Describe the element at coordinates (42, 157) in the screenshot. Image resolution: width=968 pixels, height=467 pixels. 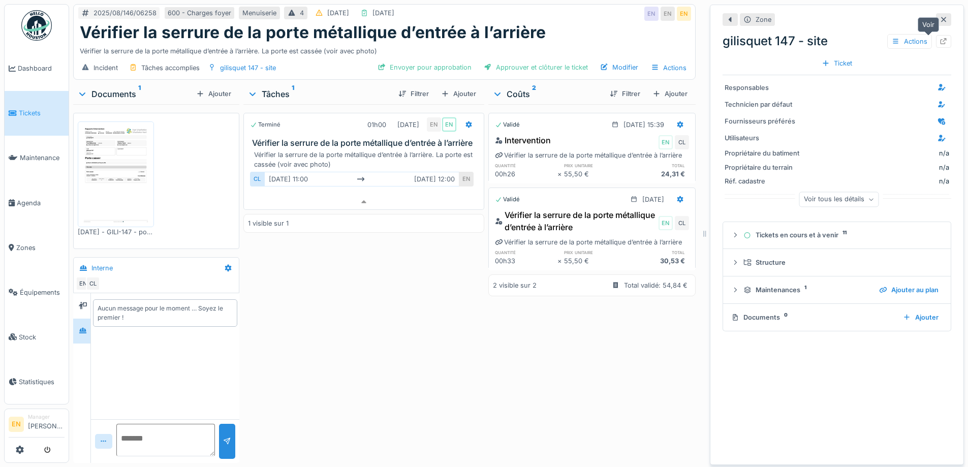
I see `span: Maintenance` at that location.